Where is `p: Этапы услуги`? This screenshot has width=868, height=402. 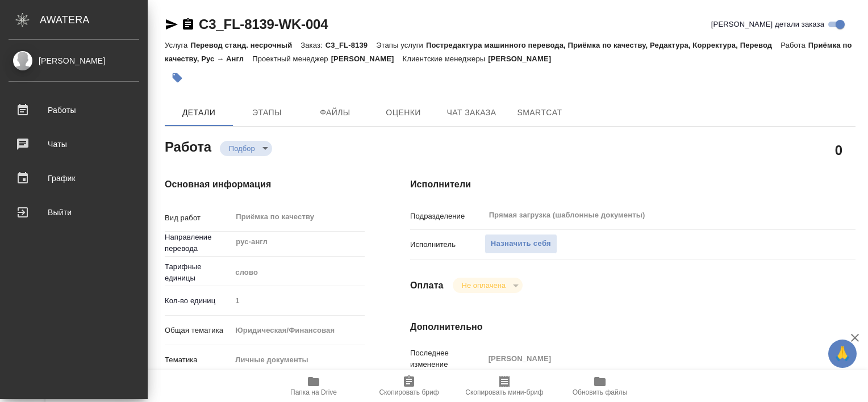
p: Этапы услуги is located at coordinates (401, 45).